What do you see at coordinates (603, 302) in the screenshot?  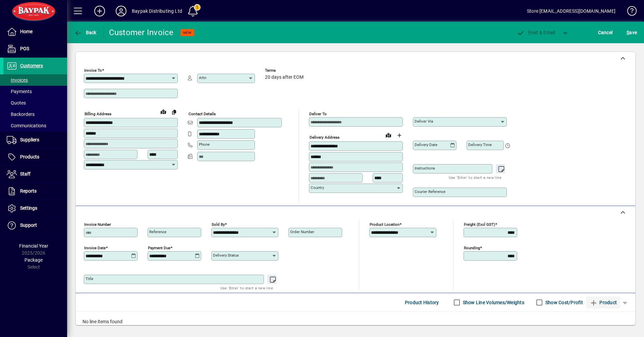 I see `span: Product` at bounding box center [603, 302].